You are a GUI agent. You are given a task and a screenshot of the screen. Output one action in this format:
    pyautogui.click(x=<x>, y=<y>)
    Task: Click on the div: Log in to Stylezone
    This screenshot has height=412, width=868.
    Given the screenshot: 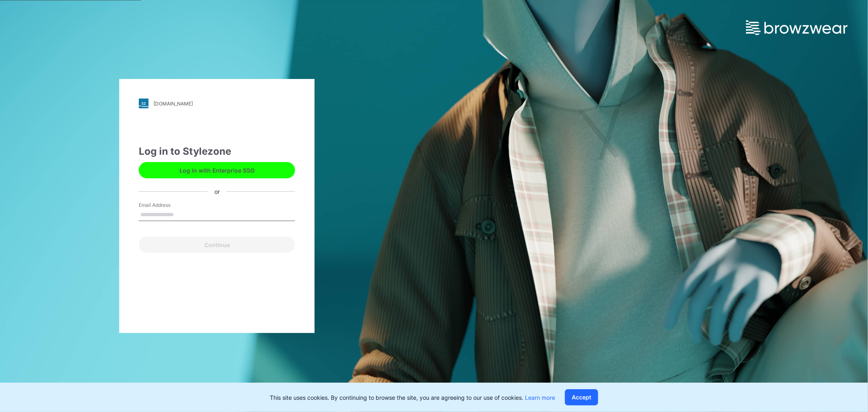 What is the action you would take?
    pyautogui.click(x=217, y=151)
    